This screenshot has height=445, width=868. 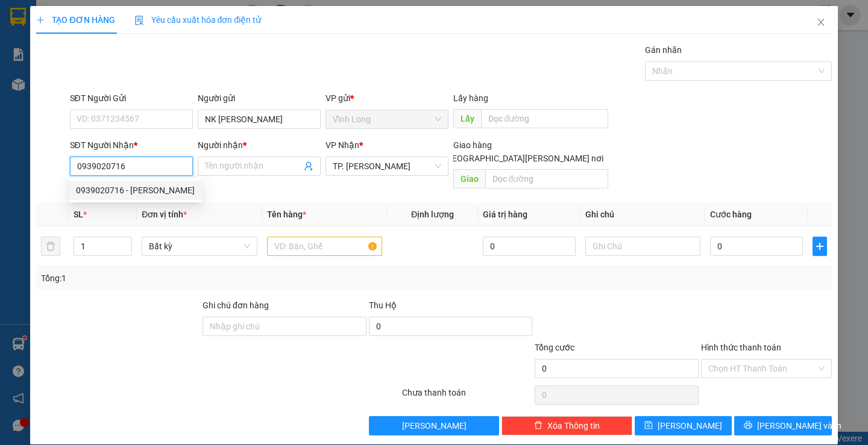 What do you see at coordinates (342, 146) in the screenshot?
I see `span: VP Nhận` at bounding box center [342, 146].